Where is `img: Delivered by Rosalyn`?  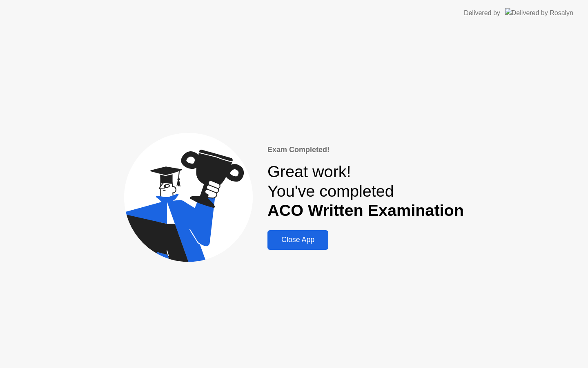 img: Delivered by Rosalyn is located at coordinates (539, 13).